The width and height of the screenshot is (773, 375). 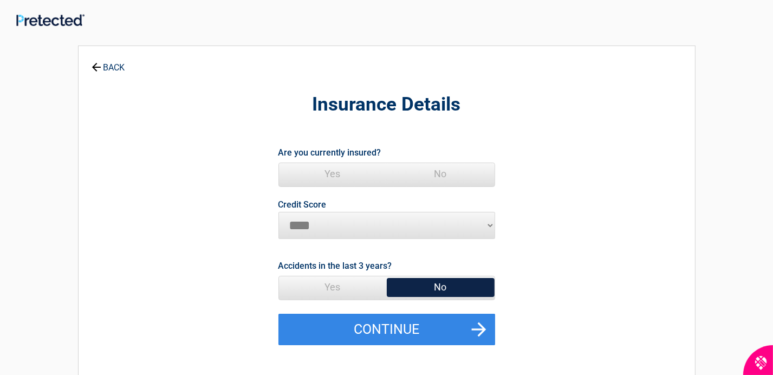 What do you see at coordinates (387, 330) in the screenshot?
I see `button: Continue` at bounding box center [387, 330].